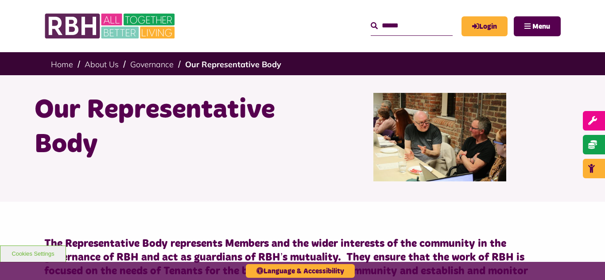 Image resolution: width=605 pixels, height=280 pixels. What do you see at coordinates (300, 271) in the screenshot?
I see `button: Language & Accessibility` at bounding box center [300, 271].